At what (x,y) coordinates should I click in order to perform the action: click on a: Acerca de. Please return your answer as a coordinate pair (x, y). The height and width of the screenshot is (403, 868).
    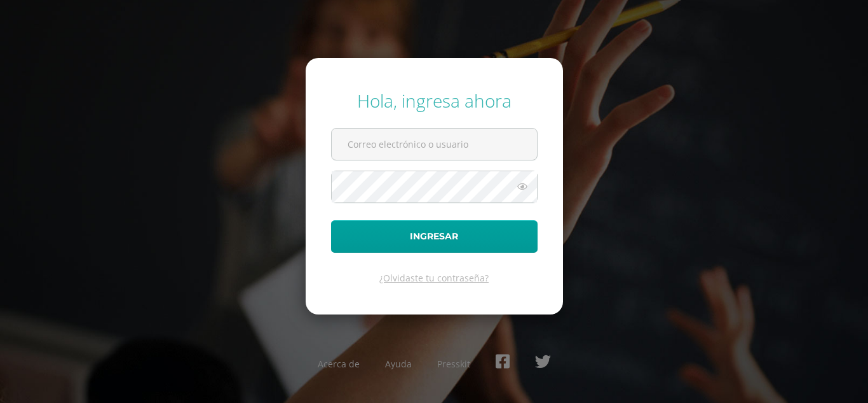
    Looking at the image, I should click on (339, 364).